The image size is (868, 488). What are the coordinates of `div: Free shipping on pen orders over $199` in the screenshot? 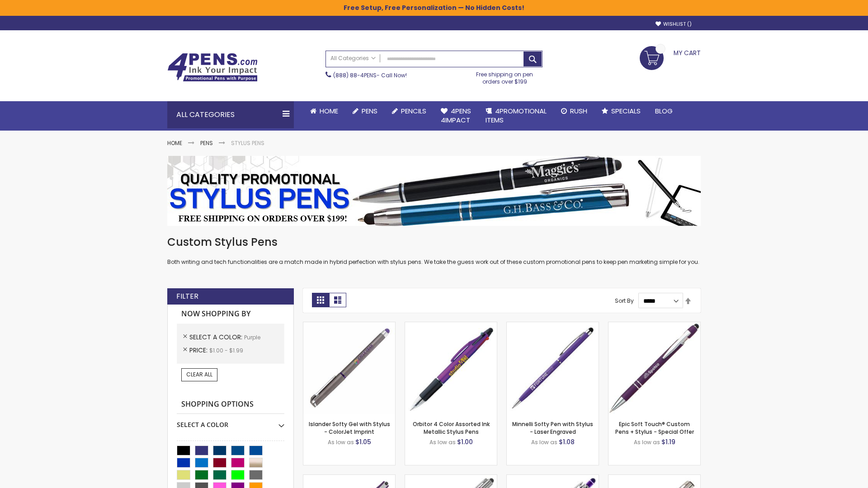 It's located at (505, 76).